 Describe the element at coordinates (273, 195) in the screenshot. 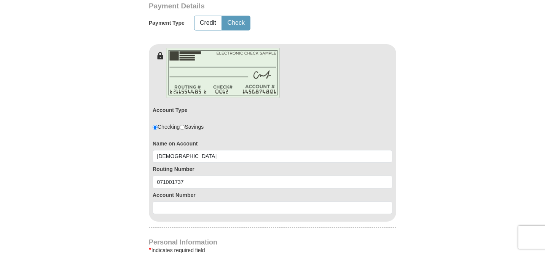

I see `label: Account Number` at that location.